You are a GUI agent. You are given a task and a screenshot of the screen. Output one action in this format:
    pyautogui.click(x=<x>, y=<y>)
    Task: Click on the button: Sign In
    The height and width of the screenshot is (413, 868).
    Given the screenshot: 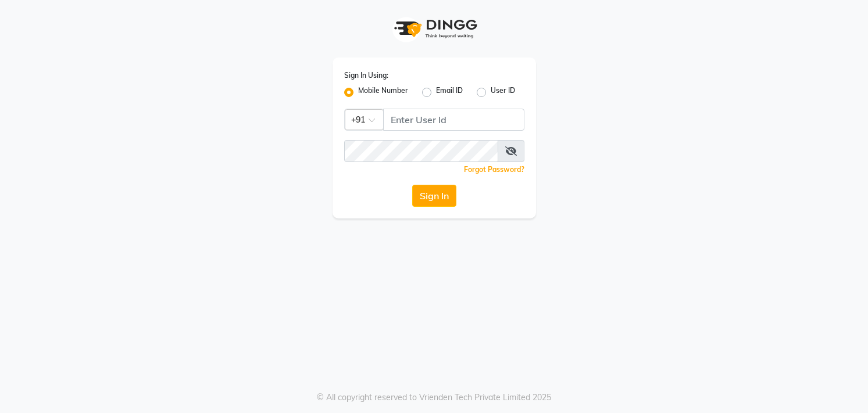 What is the action you would take?
    pyautogui.click(x=434, y=196)
    